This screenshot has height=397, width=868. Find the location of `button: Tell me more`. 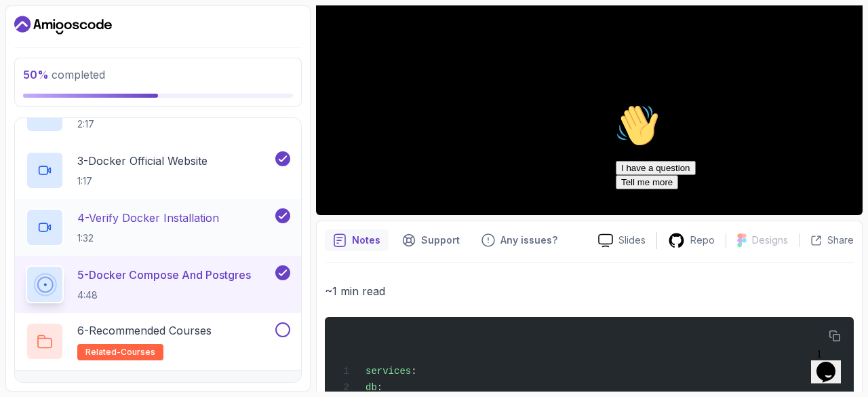

button: Tell me more is located at coordinates (36, 83).